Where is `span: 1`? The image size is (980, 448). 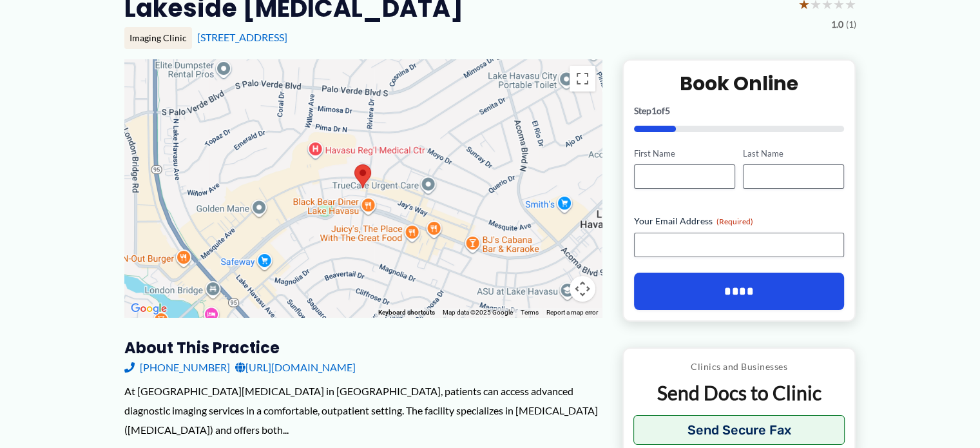
span: 1 is located at coordinates (654, 110).